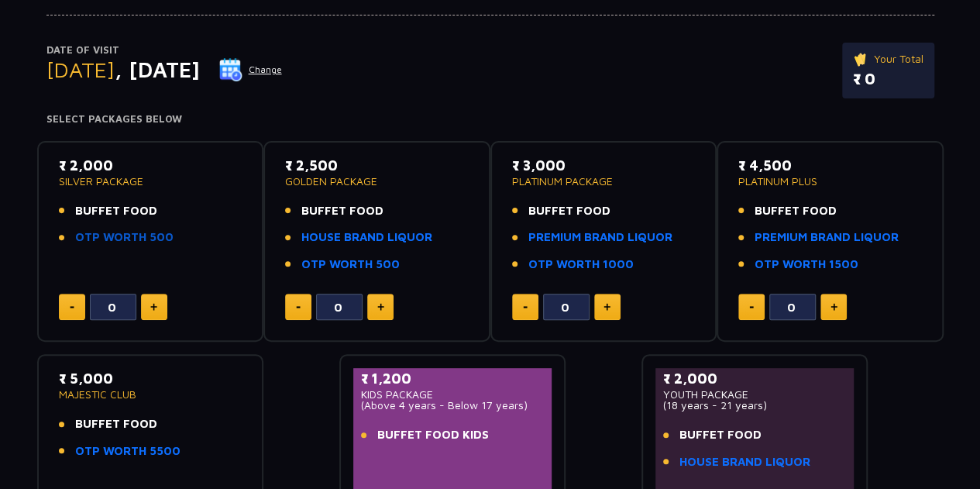 The image size is (980, 489). Describe the element at coordinates (377, 165) in the screenshot. I see `p: ₹ 2,500` at that location.